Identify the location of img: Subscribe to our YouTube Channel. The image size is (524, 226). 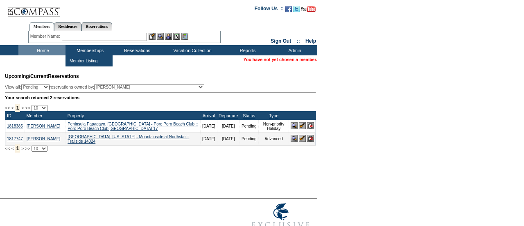
(308, 9).